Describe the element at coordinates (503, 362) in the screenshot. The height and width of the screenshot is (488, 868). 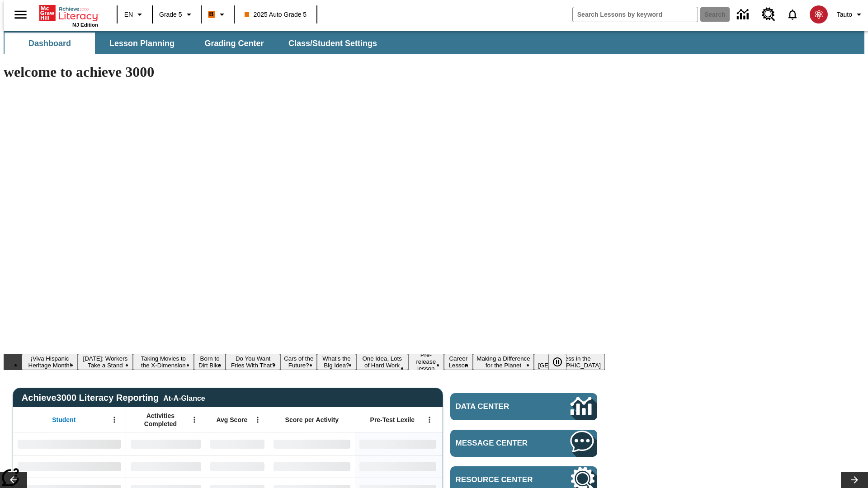
I see `button: Slide 11 Making a Difference for the Planet` at that location.